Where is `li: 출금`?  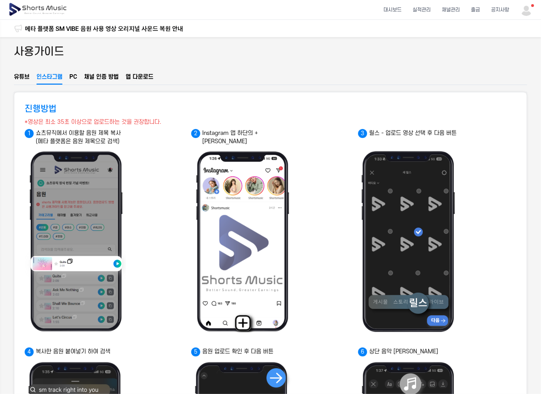
li: 출금 is located at coordinates (475, 10).